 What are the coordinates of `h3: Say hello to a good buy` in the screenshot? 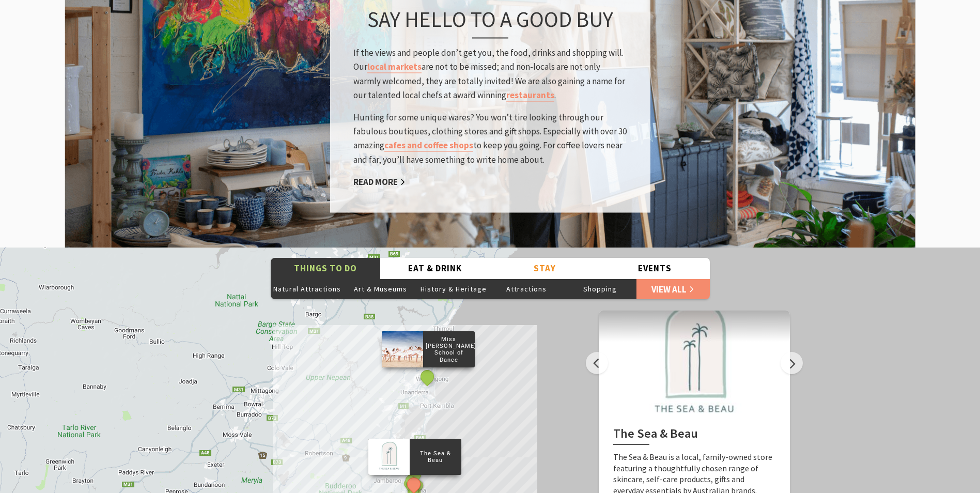 It's located at (491, 22).